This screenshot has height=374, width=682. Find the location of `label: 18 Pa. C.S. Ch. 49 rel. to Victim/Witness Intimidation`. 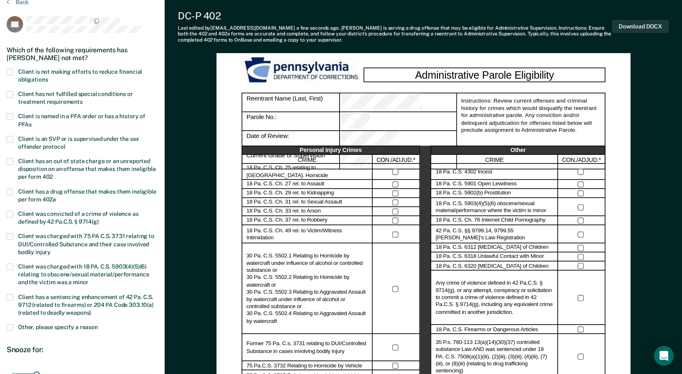

label: 18 Pa. C.S. Ch. 49 rel. to Victim/Witness Intimidation is located at coordinates (307, 234).